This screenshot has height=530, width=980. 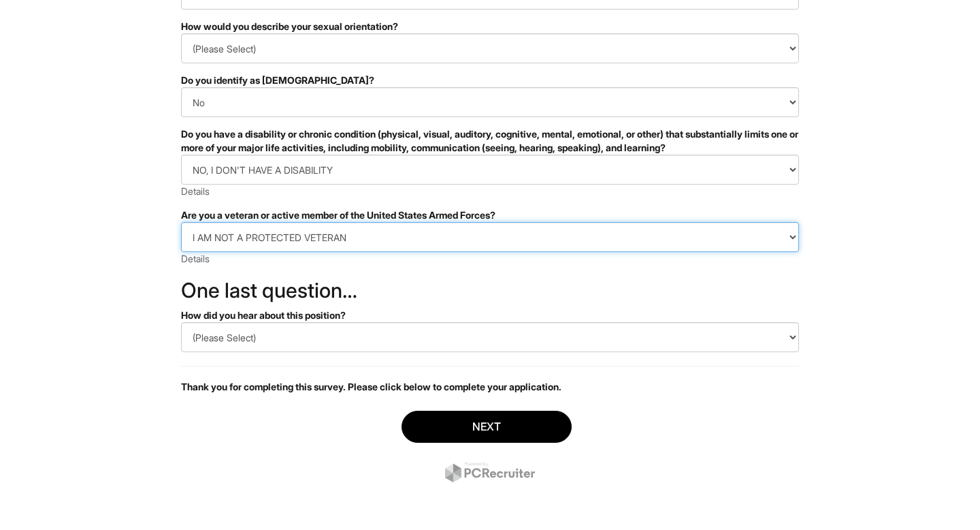 What do you see at coordinates (490, 316) in the screenshot?
I see `div: How did you hear about this position?` at bounding box center [490, 316].